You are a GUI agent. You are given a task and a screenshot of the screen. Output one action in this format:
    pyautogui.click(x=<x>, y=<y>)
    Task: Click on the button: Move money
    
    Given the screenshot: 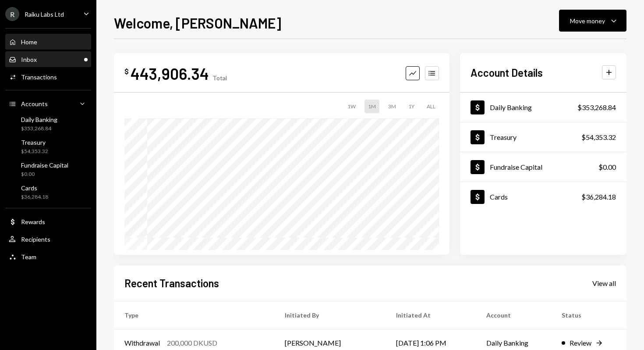 What is the action you would take?
    pyautogui.click(x=593, y=21)
    